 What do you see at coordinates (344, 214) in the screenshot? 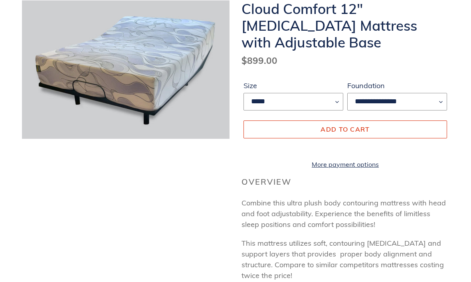
I see `span: Combine this ultra plush body contouring mattress with head and foot adjustability. Experience th...` at bounding box center [344, 214].